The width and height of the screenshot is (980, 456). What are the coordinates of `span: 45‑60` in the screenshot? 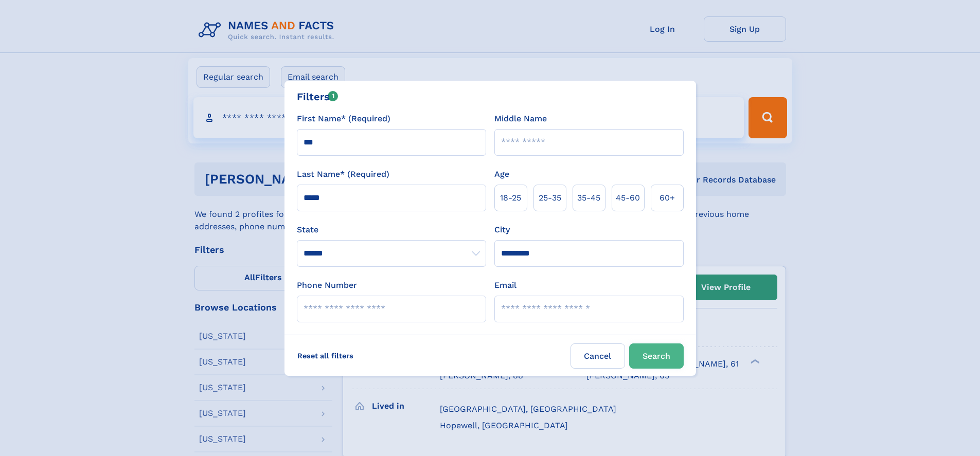 It's located at (627, 198).